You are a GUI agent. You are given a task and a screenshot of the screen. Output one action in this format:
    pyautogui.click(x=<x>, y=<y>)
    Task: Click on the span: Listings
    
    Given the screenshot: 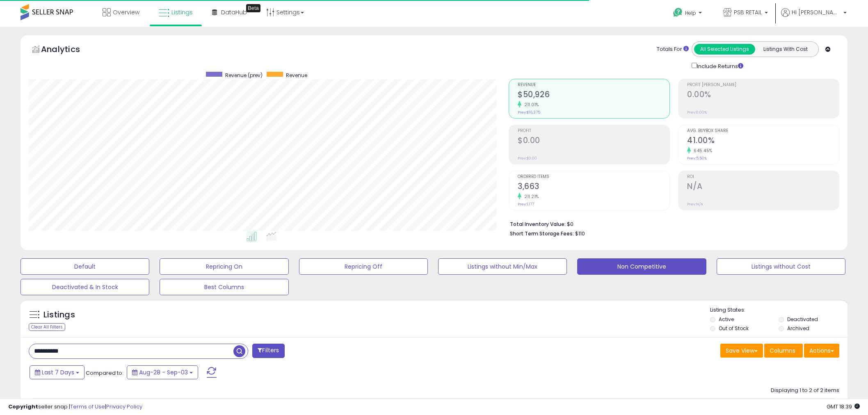 What is the action you would take?
    pyautogui.click(x=182, y=12)
    